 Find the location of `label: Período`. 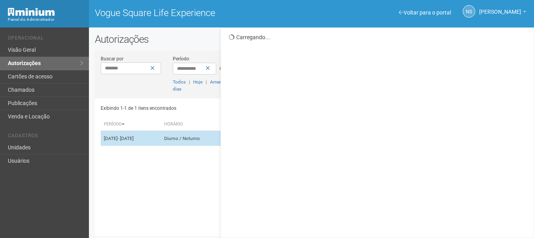

label: Período is located at coordinates (181, 59).